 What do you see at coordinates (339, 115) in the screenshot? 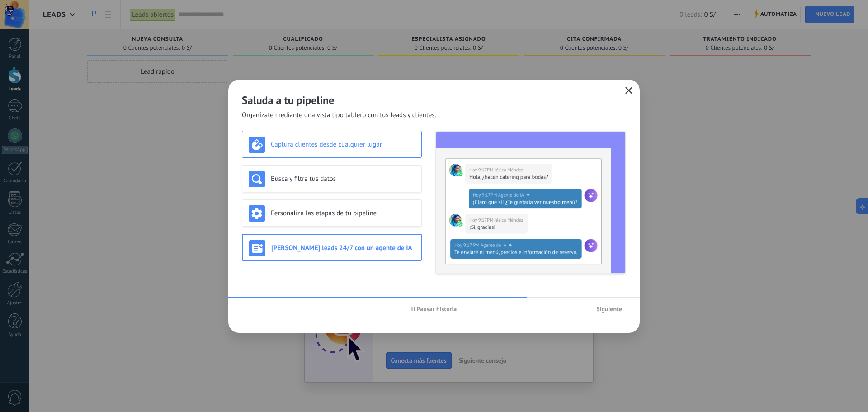
I see `span: Organízate mediante una vista tipo tablero con tus leads y clientes.` at bounding box center [339, 115].